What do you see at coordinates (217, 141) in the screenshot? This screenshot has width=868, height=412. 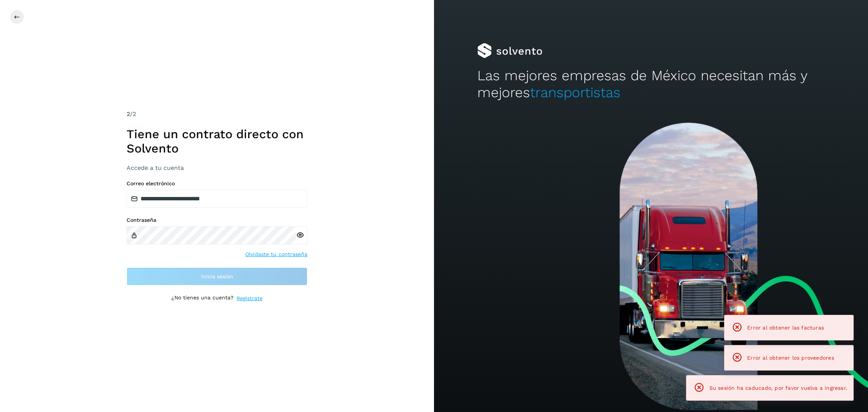 I see `h1: Tiene un contrato directo con Solvento` at bounding box center [217, 141].